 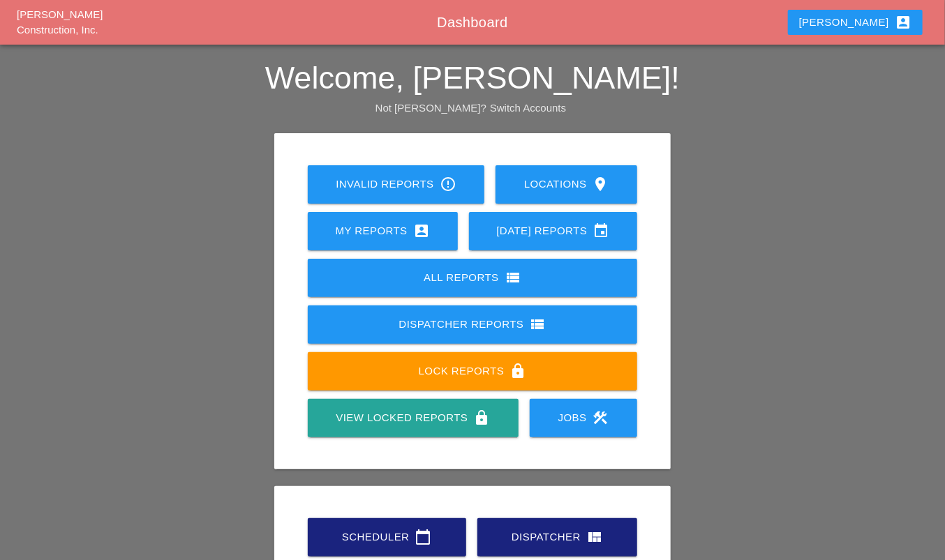 I want to click on i: event, so click(x=600, y=231).